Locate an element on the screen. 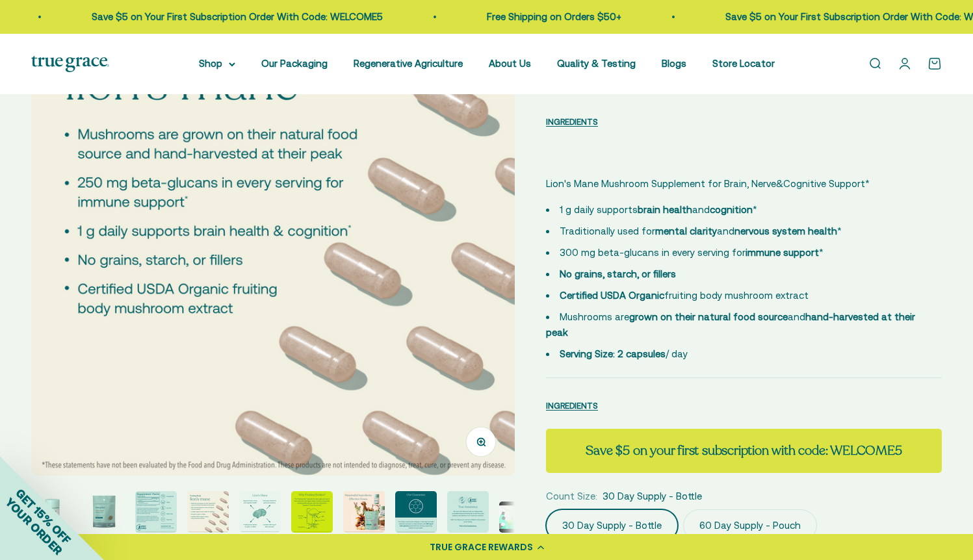  button: Go to item 9 is located at coordinates (468, 514).